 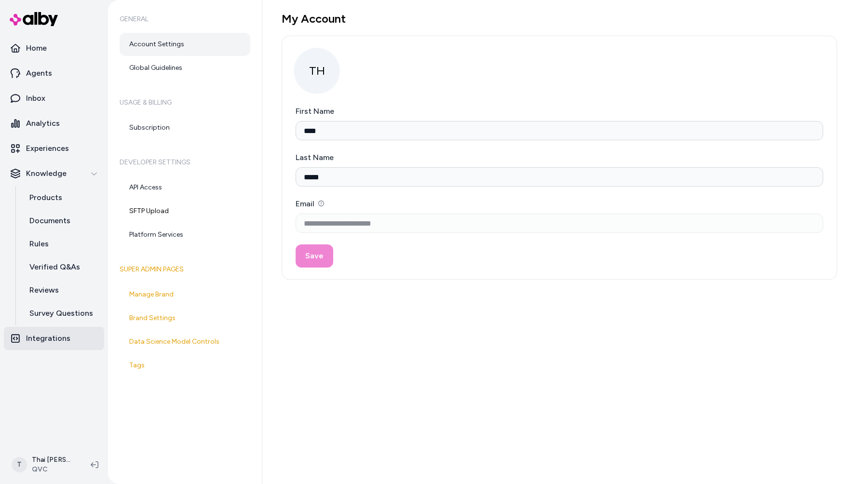 What do you see at coordinates (55, 268) in the screenshot?
I see `p: Verified Q&As` at bounding box center [55, 268].